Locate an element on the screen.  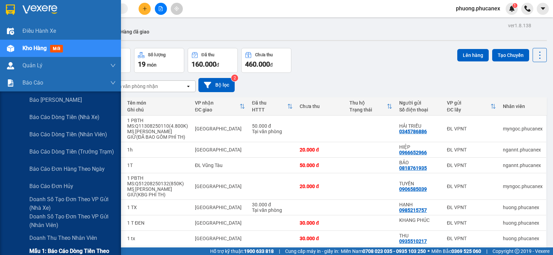
button: Đã thu160.000đ is located at coordinates (212, 60).